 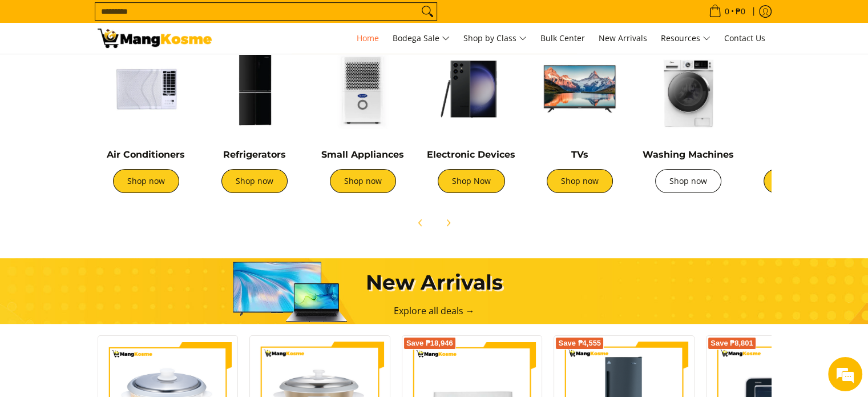 What do you see at coordinates (797, 89) in the screenshot?
I see `a: Cookers` at bounding box center [797, 89].